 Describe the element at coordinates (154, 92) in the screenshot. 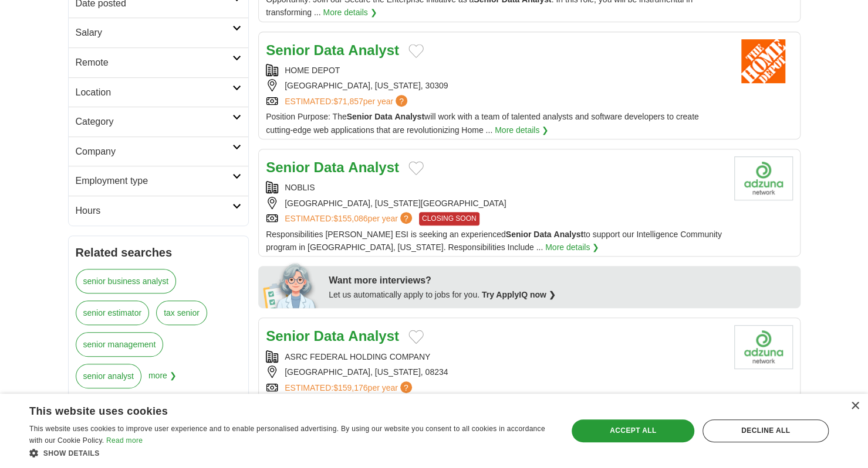

I see `h2: Location` at that location.